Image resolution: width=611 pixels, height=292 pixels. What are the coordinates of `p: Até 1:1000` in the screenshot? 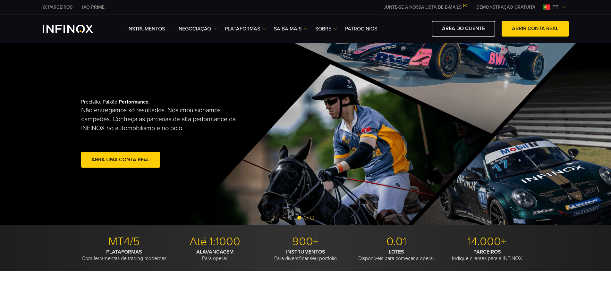 It's located at (215, 242).